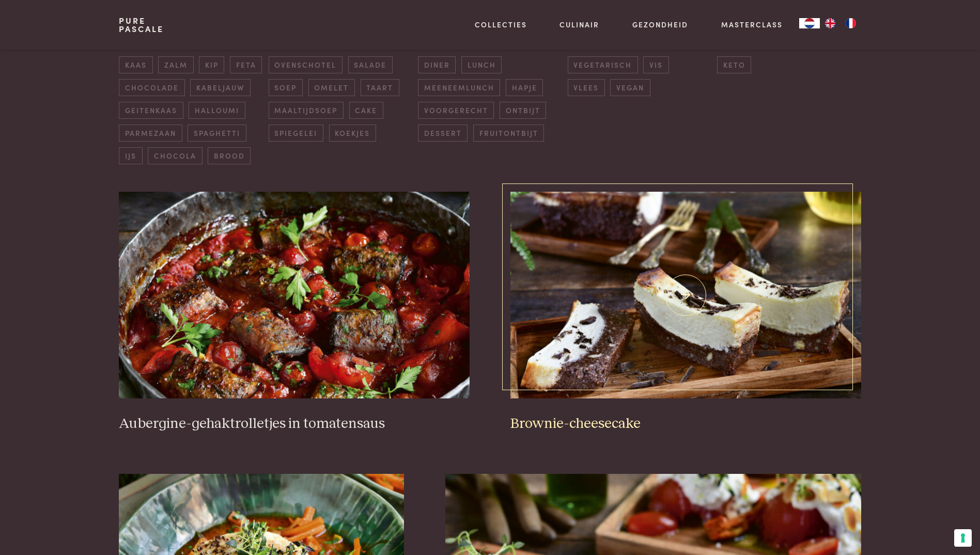 The height and width of the screenshot is (555, 980). I want to click on span: hapje, so click(524, 87).